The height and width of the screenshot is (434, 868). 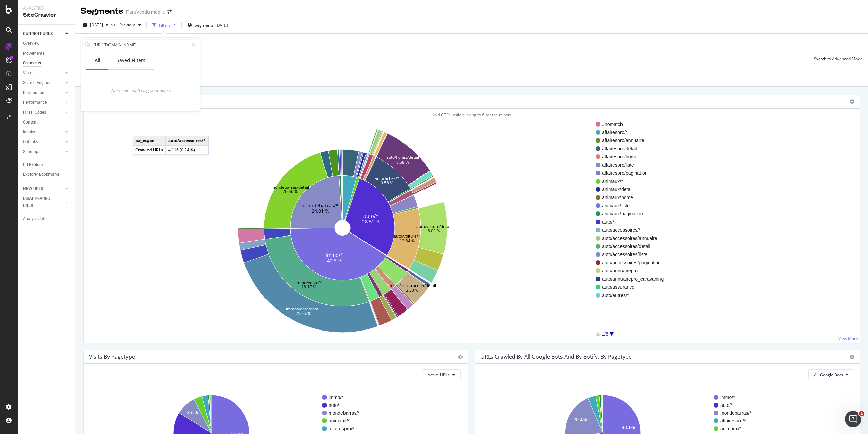 I want to click on div: CURRENT URLS, so click(x=38, y=33).